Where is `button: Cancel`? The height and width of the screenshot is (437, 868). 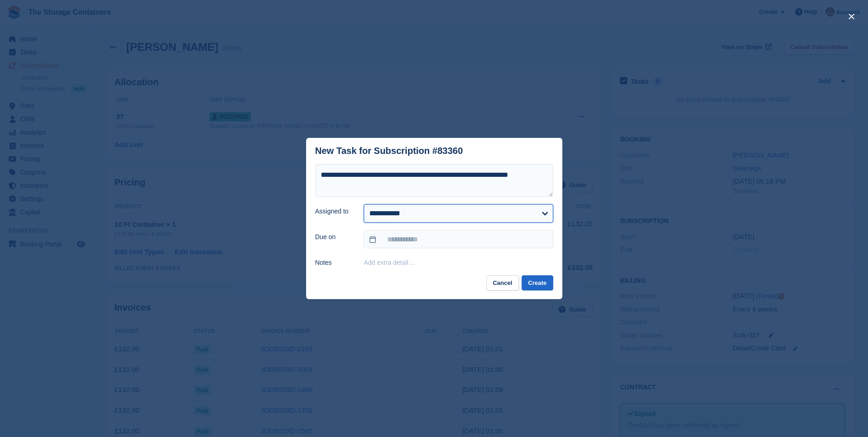 button: Cancel is located at coordinates (503, 282).